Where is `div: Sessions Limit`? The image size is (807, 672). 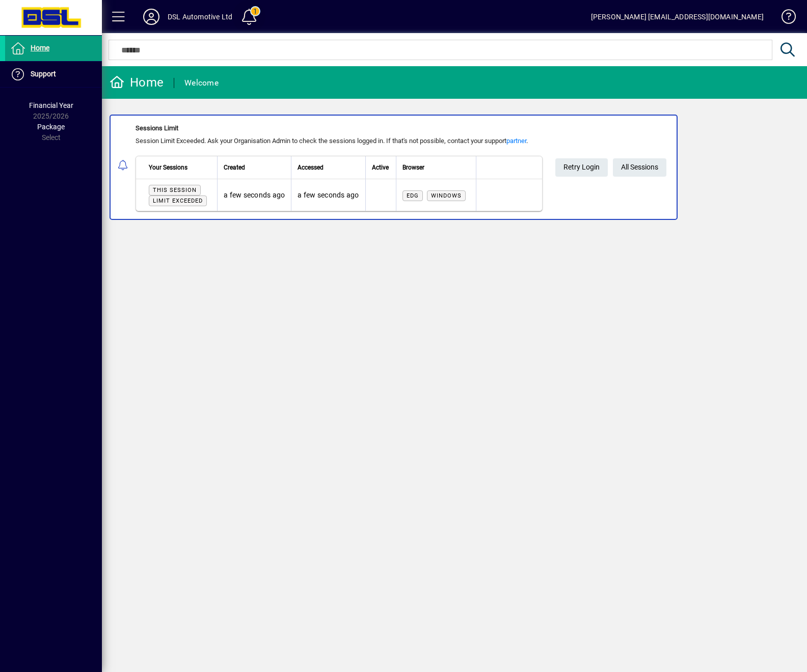 div: Sessions Limit is located at coordinates (338, 129).